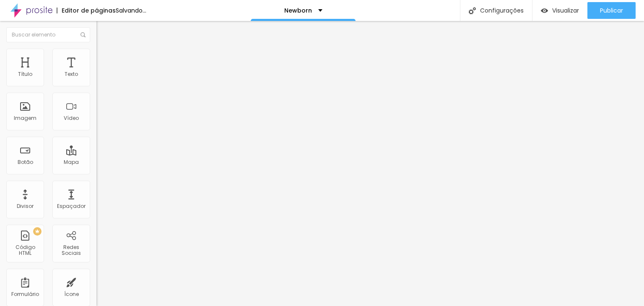  What do you see at coordinates (566, 10) in the screenshot?
I see `span: Visualizar` at bounding box center [566, 10].